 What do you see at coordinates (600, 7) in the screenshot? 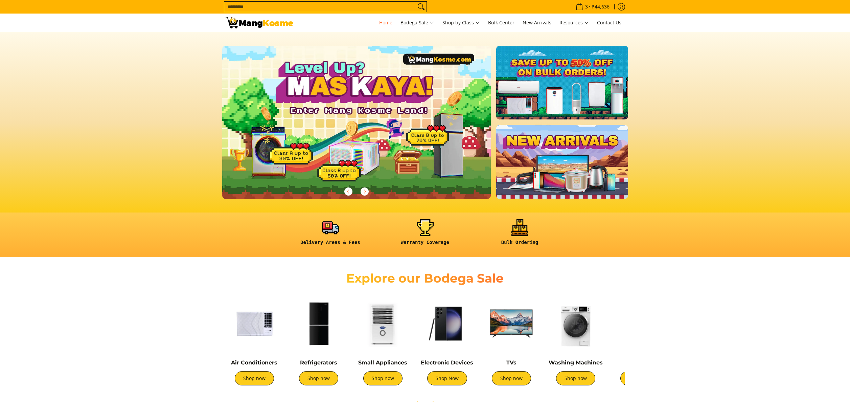
I see `span: ₱44,636` at bounding box center [600, 7].